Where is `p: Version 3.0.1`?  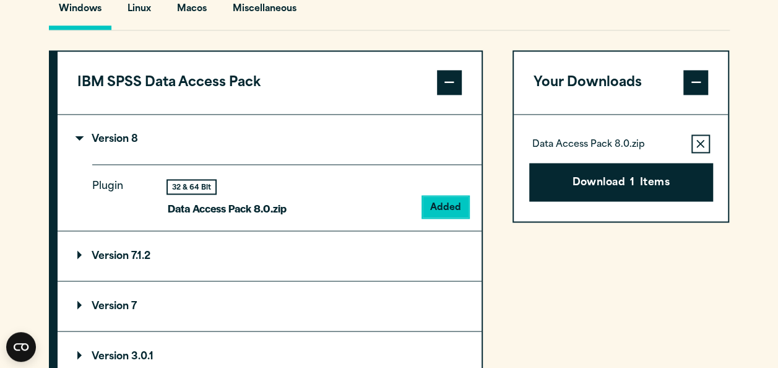
p: Version 3.0.1 is located at coordinates (115, 356).